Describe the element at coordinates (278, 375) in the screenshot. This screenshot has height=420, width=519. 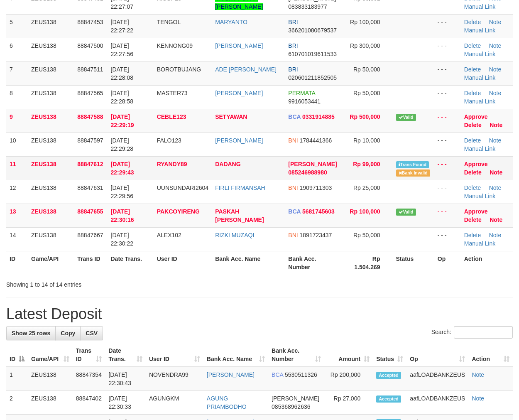
I see `span: BCA` at that location.